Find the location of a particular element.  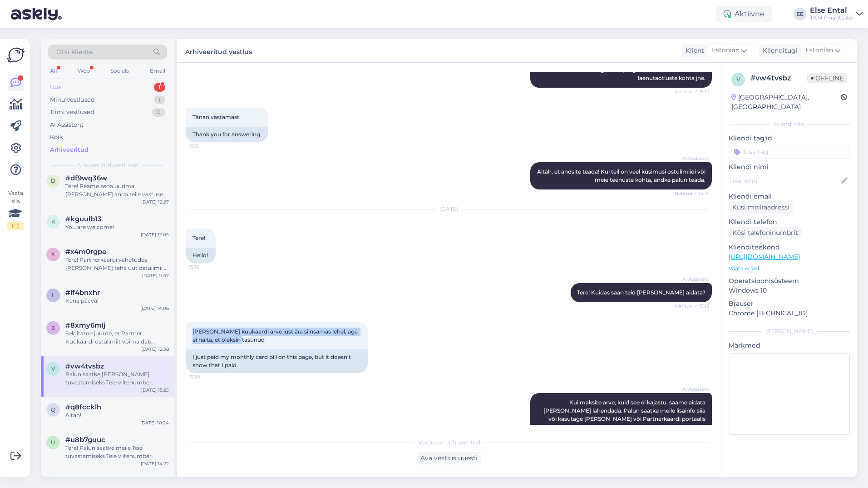

span: Nähtud ✓ 15:12 is located at coordinates (693, 92).